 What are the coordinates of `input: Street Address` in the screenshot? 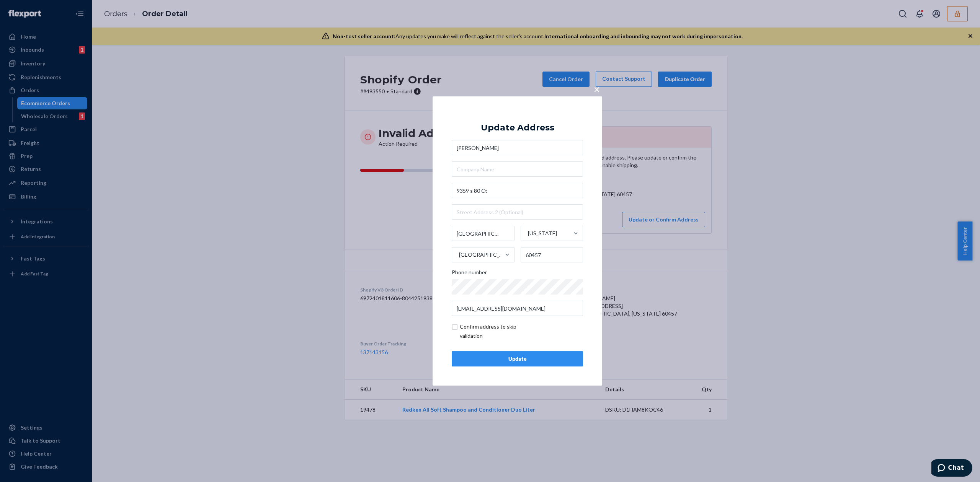 It's located at (517, 190).